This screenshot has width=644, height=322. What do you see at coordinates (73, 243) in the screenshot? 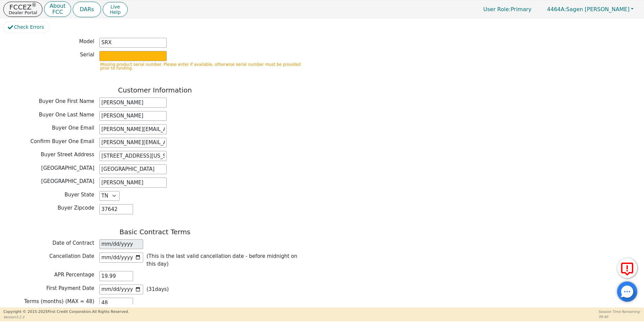
I see `span: Date of Contract` at bounding box center [73, 243].